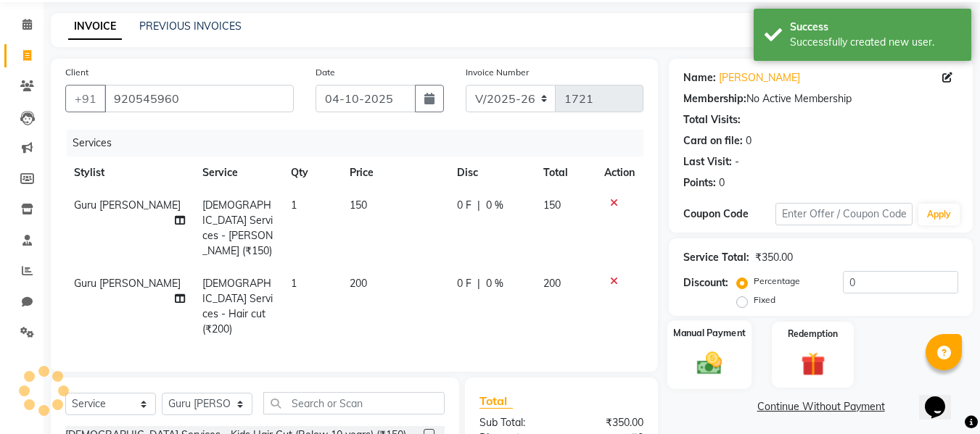 The image size is (980, 434). Describe the element at coordinates (708, 162) in the screenshot. I see `div: Last Visit:` at that location.